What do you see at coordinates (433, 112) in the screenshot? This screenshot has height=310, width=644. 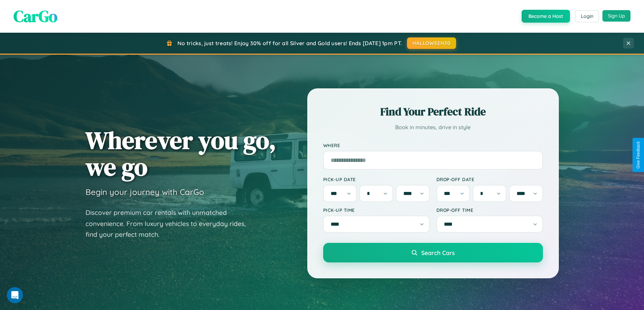 I see `h2: Find Your Perfect Ride` at bounding box center [433, 112].